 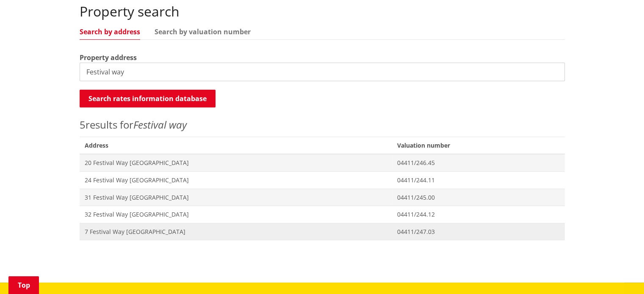 I want to click on h2: Property search, so click(x=322, y=11).